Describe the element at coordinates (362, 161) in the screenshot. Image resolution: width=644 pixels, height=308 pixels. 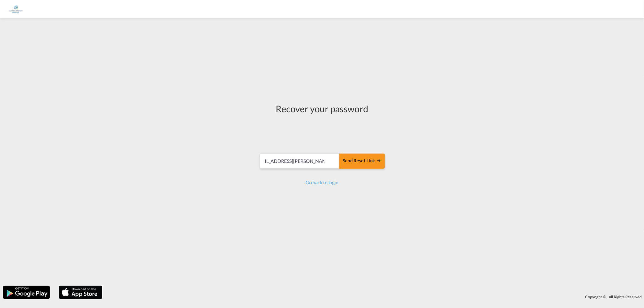
I see `button: SEND RESET LINK` at that location.